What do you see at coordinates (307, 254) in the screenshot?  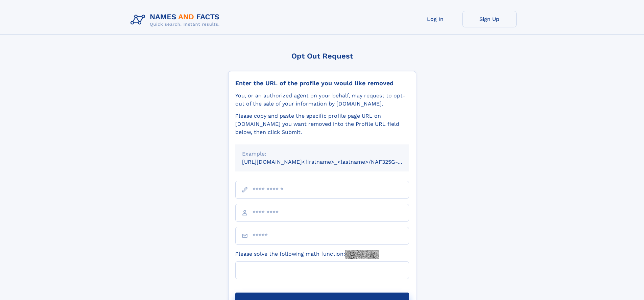 I see `label: Please solve the following math function:` at bounding box center [307, 254].